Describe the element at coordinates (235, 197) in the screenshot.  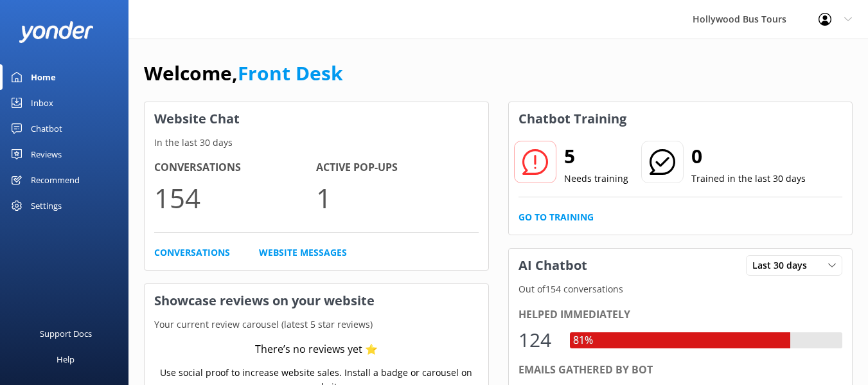
I see `p: 154` at that location.